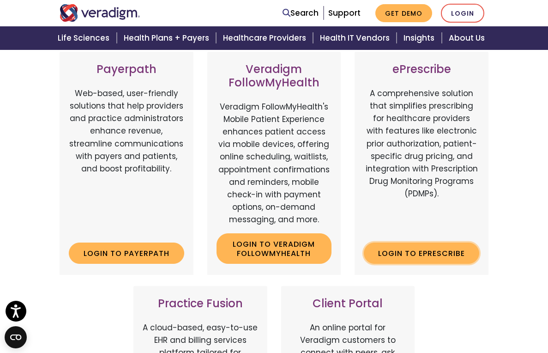  What do you see at coordinates (469, 38) in the screenshot?
I see `a: About Us` at bounding box center [469, 38].